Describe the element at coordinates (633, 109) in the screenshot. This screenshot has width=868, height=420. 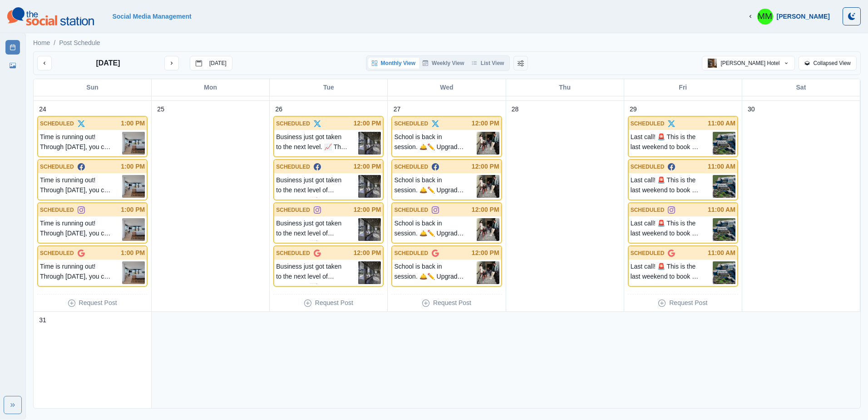
I see `p: 29` at that location.